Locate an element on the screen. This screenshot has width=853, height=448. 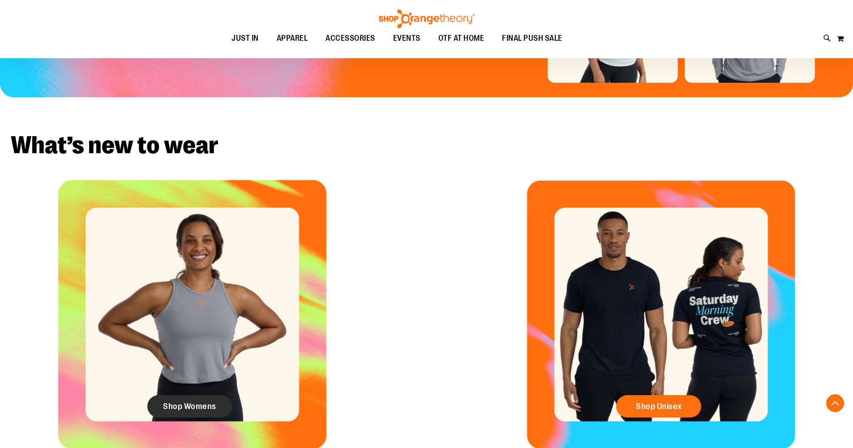
a: JUST IN is located at coordinates (245, 39).